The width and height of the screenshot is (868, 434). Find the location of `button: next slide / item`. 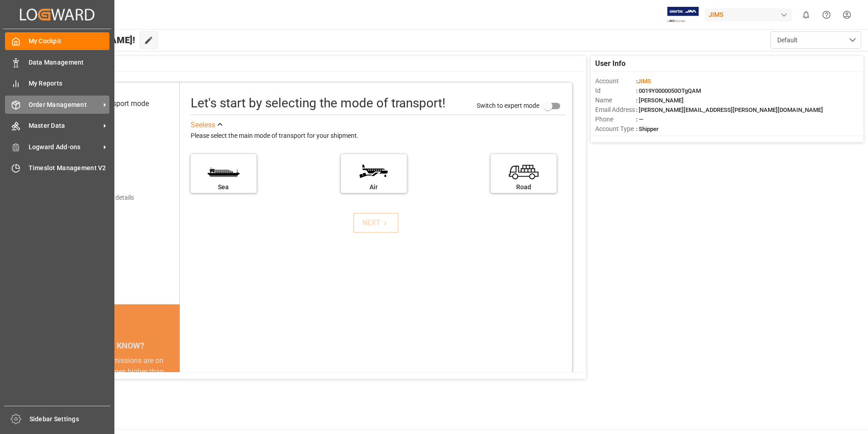

button: next slide / item is located at coordinates (173, 382).